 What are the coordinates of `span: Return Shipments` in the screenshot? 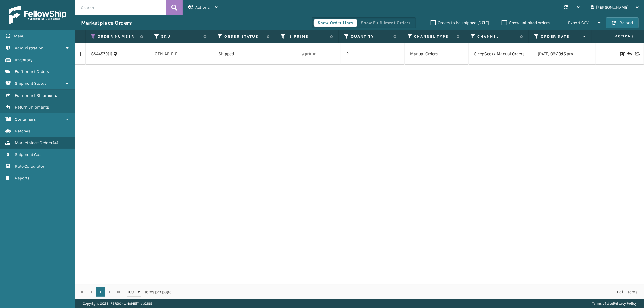 It's located at (32, 107).